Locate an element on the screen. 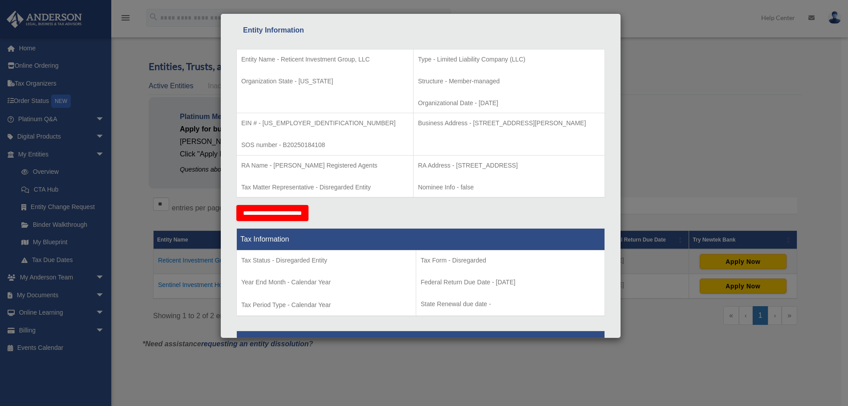 The height and width of the screenshot is (406, 848). td: Tax Period Type - Calendar Year is located at coordinates (326, 283).